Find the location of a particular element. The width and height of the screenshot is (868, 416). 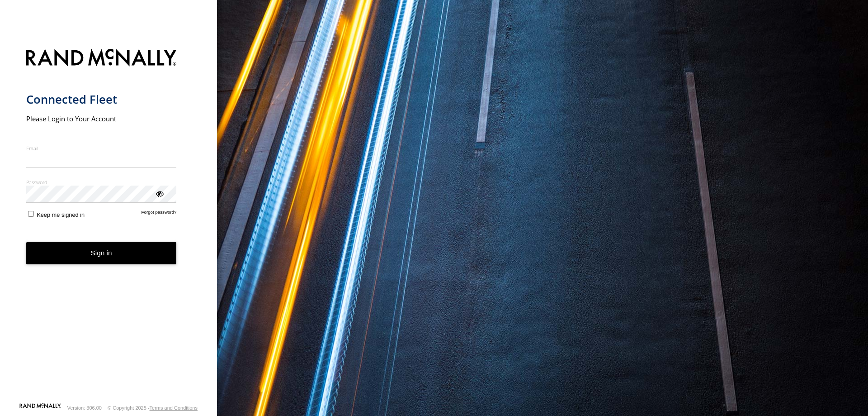

a: Terms and Conditions is located at coordinates (174, 408).